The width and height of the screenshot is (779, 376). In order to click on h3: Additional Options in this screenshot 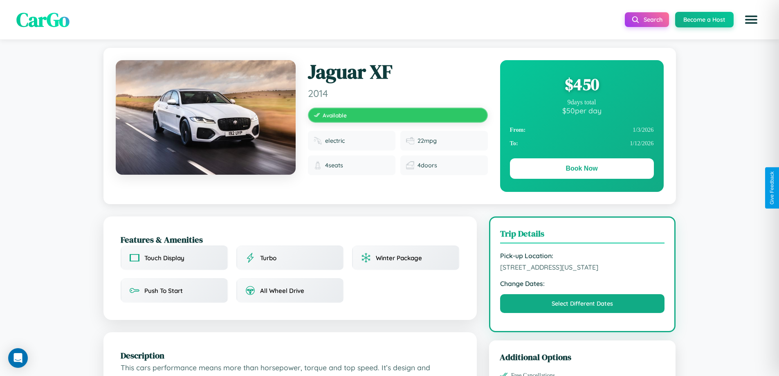, I will do `click(582, 356)`.